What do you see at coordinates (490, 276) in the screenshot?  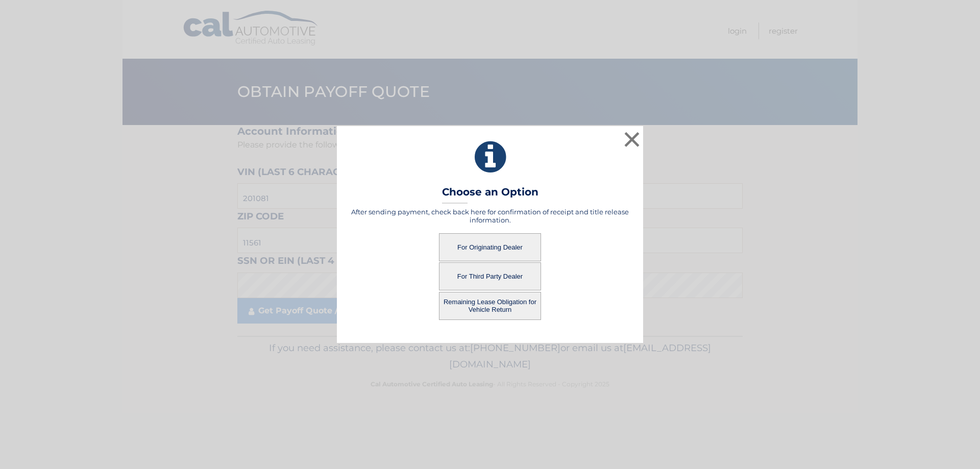 I see `button: For Third Party Dealer` at bounding box center [490, 276].